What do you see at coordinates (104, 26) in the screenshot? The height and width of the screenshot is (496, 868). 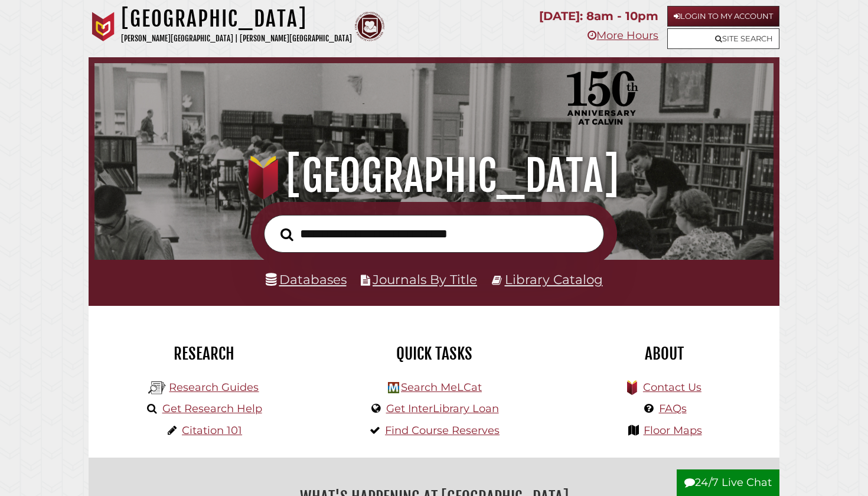 I see `img: Calvin University` at bounding box center [104, 26].